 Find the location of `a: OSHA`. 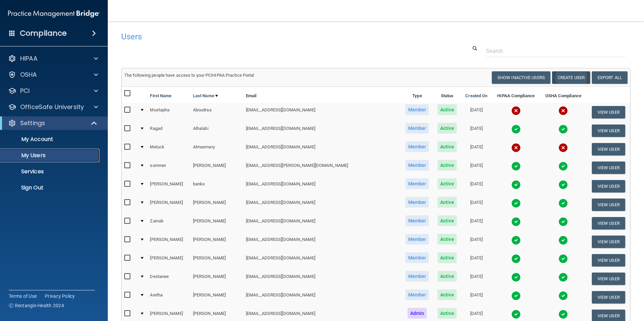

a: OSHA is located at coordinates (53, 75).